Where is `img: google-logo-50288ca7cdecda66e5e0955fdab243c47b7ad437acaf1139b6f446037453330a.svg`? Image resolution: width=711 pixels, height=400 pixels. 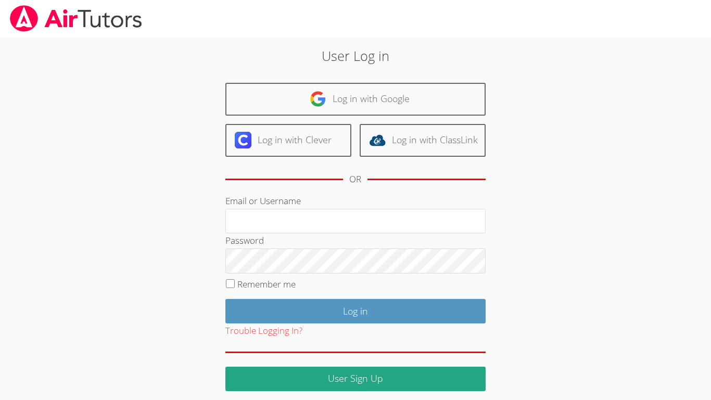
img: google-logo-50288ca7cdecda66e5e0955fdab243c47b7ad437acaf1139b6f446037453330a.svg is located at coordinates (318, 99).